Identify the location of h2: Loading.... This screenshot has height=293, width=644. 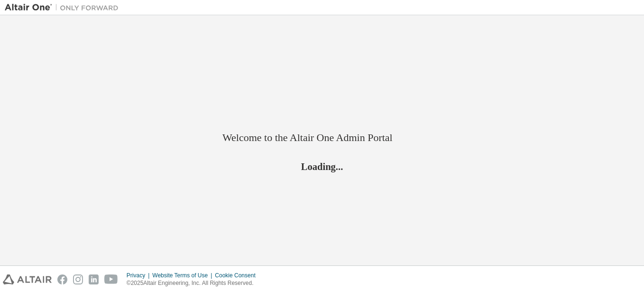
(322, 166).